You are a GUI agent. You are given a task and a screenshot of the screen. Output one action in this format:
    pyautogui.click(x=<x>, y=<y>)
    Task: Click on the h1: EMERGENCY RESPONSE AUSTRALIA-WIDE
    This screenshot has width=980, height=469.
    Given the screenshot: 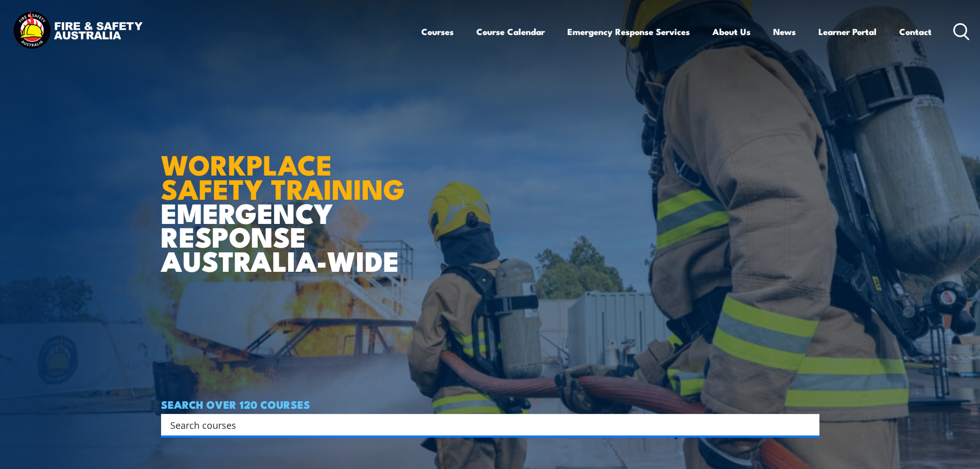 What is the action you would take?
    pyautogui.click(x=286, y=199)
    